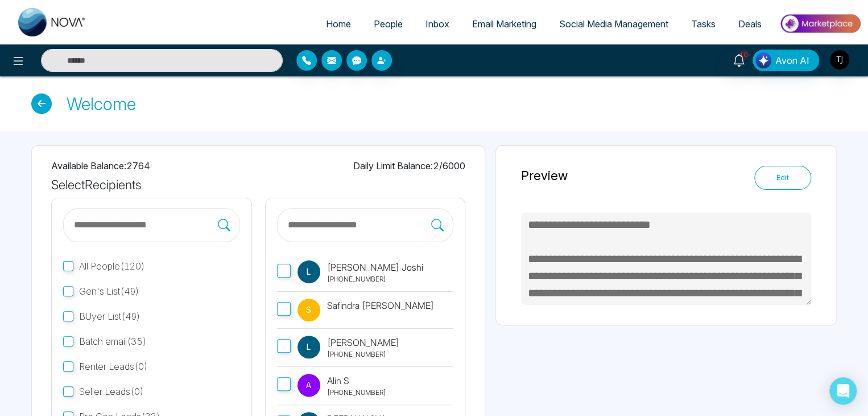  What do you see at coordinates (703, 24) in the screenshot?
I see `span: Tasks` at bounding box center [703, 24].